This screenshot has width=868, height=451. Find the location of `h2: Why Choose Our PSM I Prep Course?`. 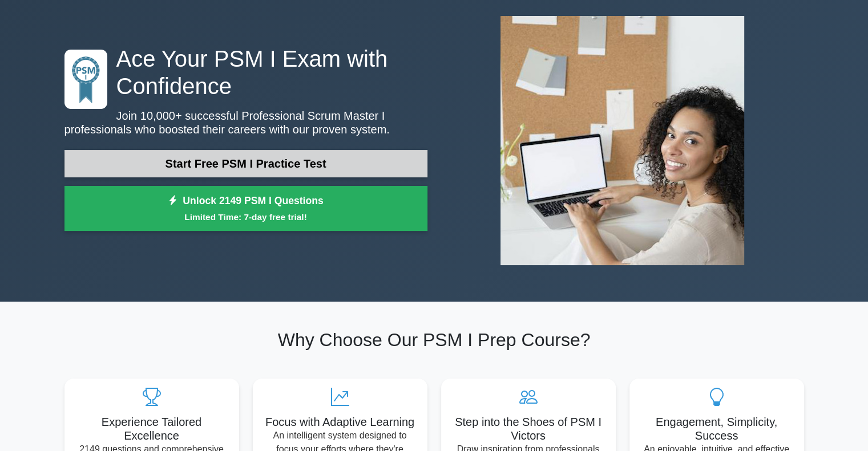

h2: Why Choose Our PSM I Prep Course? is located at coordinates (434, 340).